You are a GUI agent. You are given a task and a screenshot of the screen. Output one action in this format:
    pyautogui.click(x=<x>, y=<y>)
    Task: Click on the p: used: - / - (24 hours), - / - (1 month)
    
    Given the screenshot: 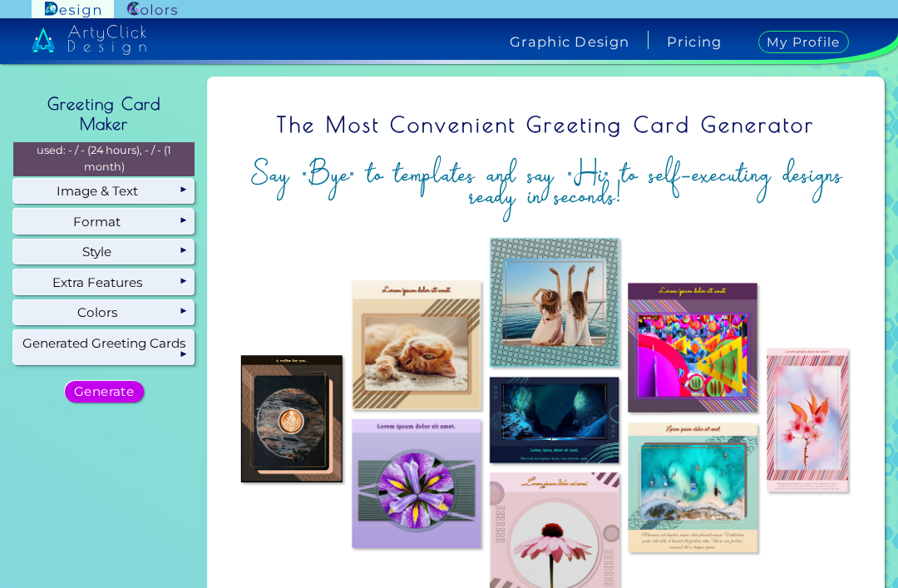 What is the action you would take?
    pyautogui.click(x=104, y=159)
    